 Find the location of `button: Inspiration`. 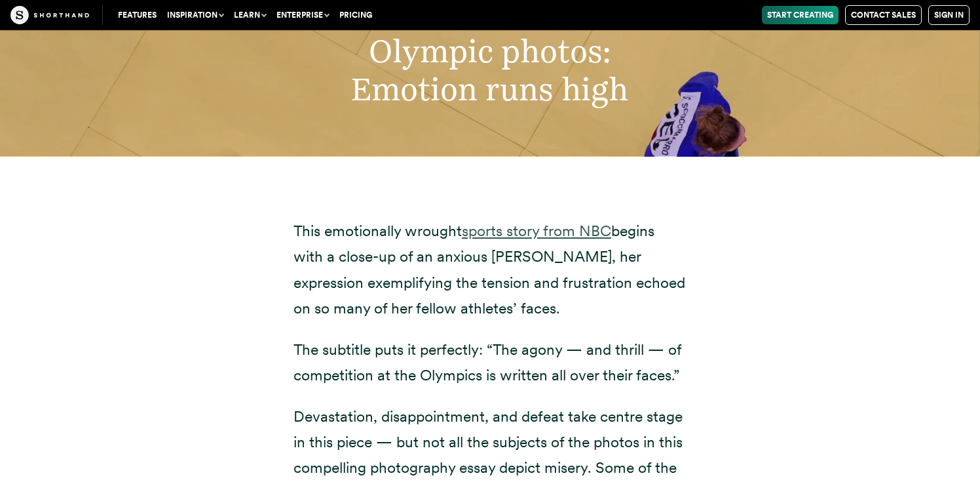

button: Inspiration is located at coordinates (195, 15).